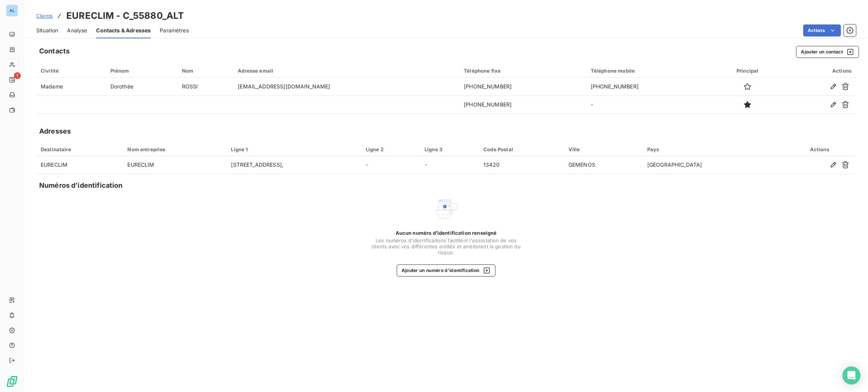 This screenshot has height=392, width=868. Describe the element at coordinates (294, 150) in the screenshot. I see `div: Ligne 1` at that location.